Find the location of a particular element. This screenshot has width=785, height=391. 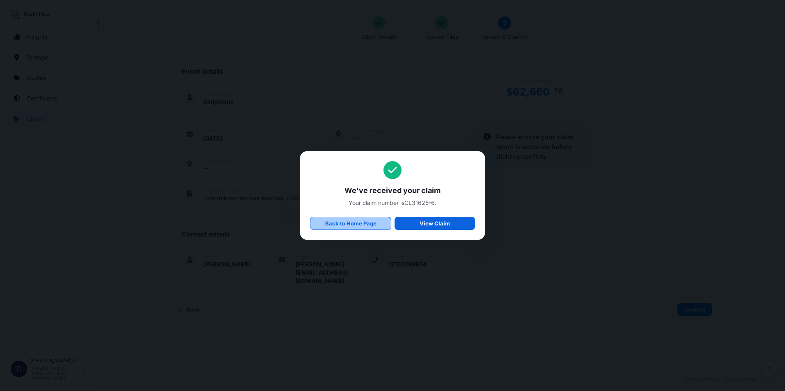

a: View Claim is located at coordinates (435, 224).